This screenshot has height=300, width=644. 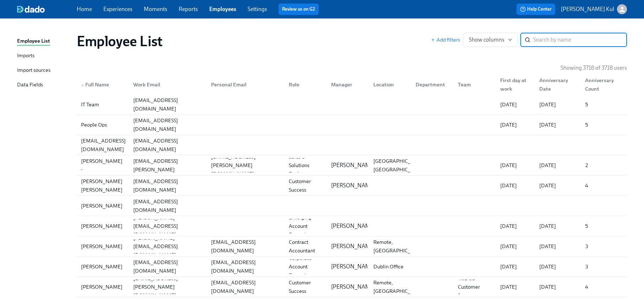 I want to click on div: Dublin Office, so click(x=390, y=266).